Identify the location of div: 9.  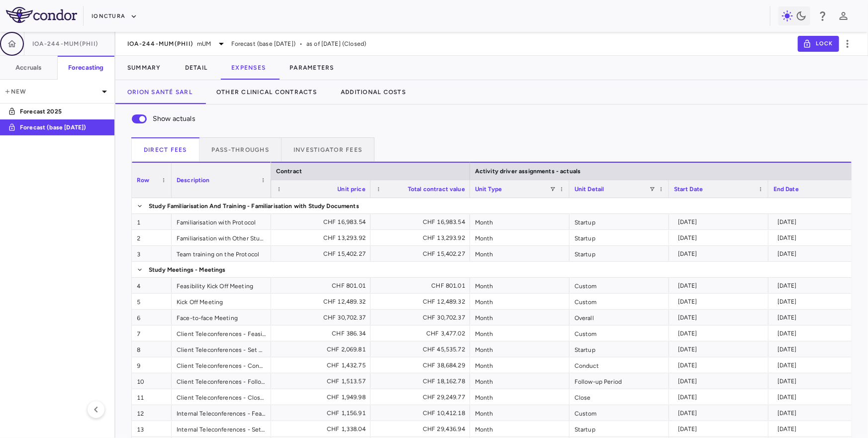
(151, 365).